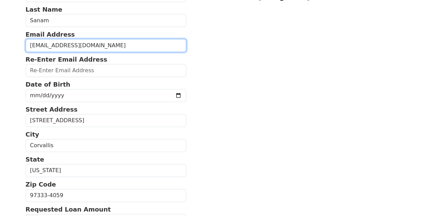  What do you see at coordinates (106, 195) in the screenshot?
I see `input: Zip Code` at bounding box center [106, 195].